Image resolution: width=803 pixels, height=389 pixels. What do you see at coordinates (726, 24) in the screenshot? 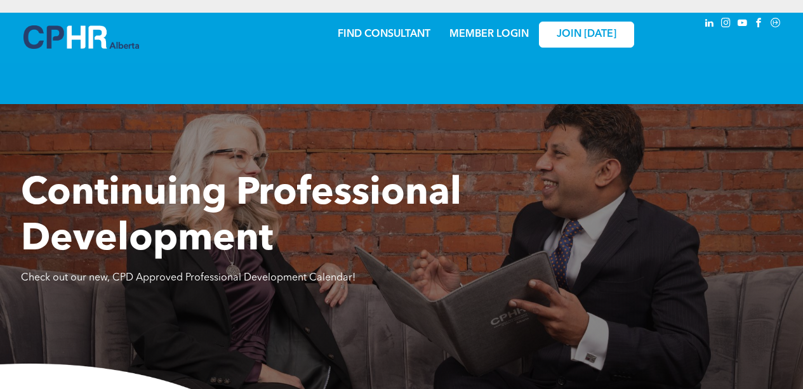
I see `a: instagram` at bounding box center [726, 24].